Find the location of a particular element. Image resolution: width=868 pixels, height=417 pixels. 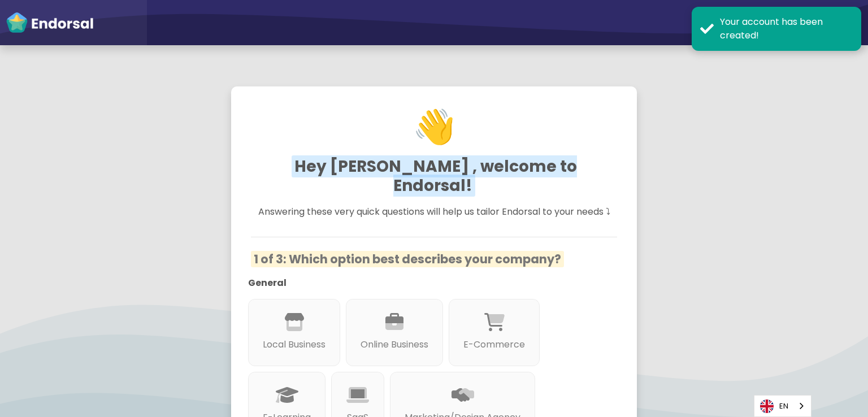

span: Answering these very quick questions will help us tailor Endorsal to your needs ⤵︎ is located at coordinates (434, 212).